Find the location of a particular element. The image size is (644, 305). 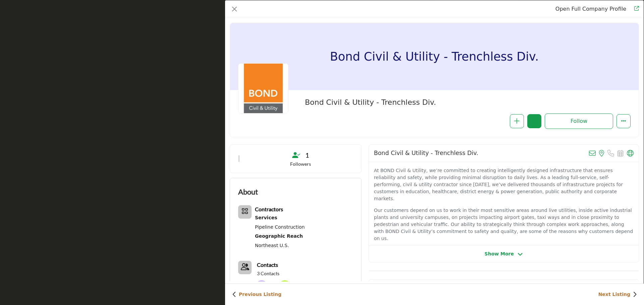

div: Comprehensive offerings for pipeline construction, maintenance, and repair across various infrast... is located at coordinates (280, 218).